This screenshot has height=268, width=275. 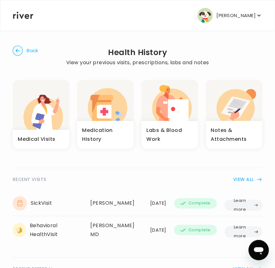 I want to click on button: Labs & Blood Work, so click(x=169, y=114).